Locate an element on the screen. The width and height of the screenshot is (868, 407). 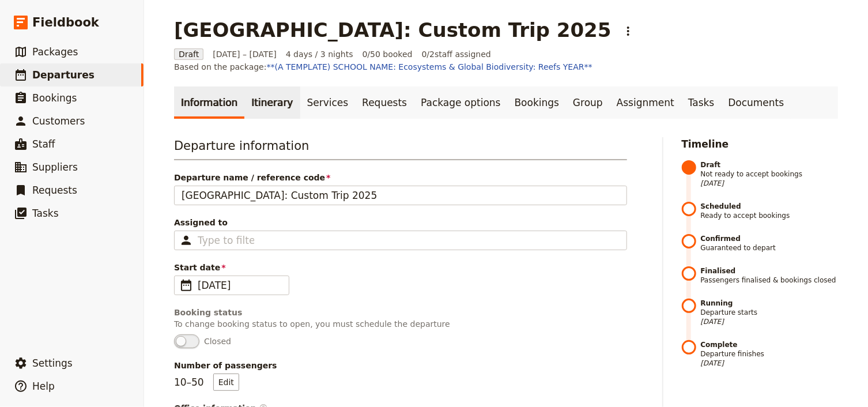
strong: Complete is located at coordinates (769, 345).